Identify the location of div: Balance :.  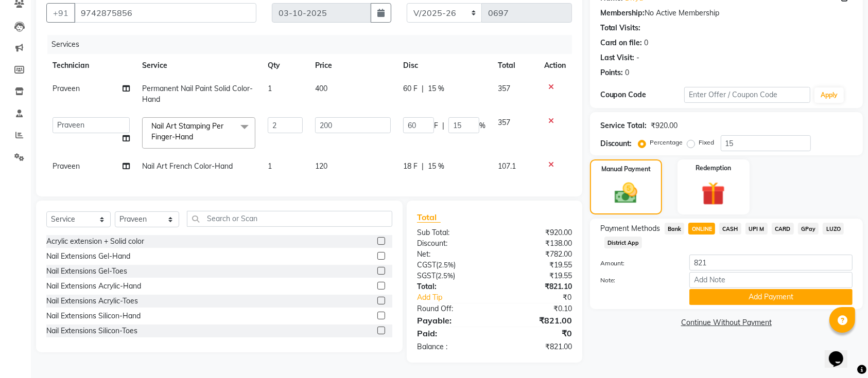
(451, 347).